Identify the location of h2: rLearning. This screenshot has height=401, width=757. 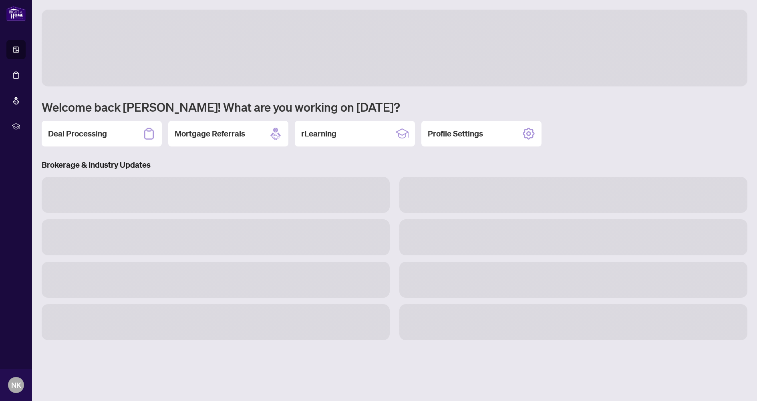
(319, 134).